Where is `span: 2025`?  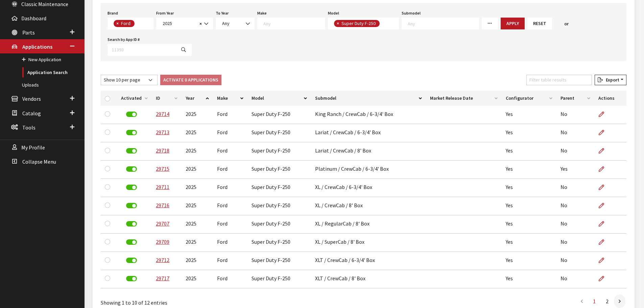 span: 2025 is located at coordinates (179, 23).